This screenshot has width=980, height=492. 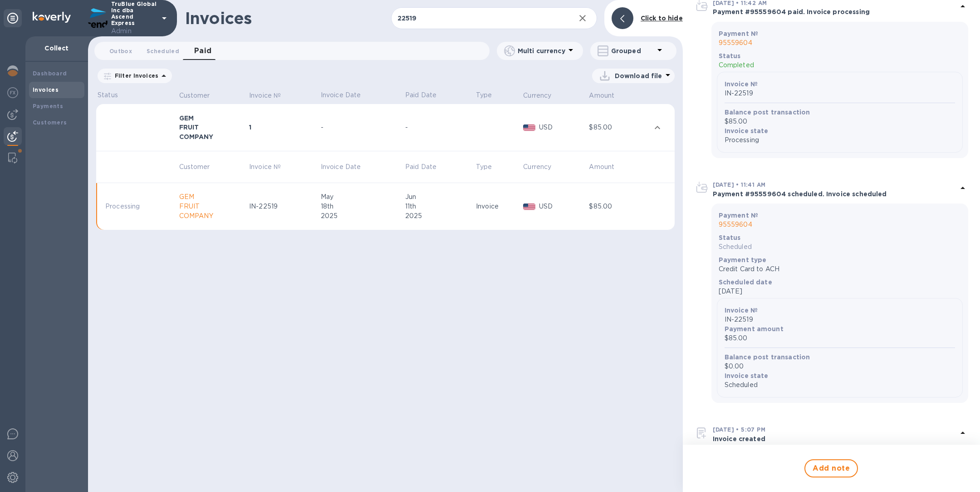 I want to click on p: Collect, so click(x=57, y=48).